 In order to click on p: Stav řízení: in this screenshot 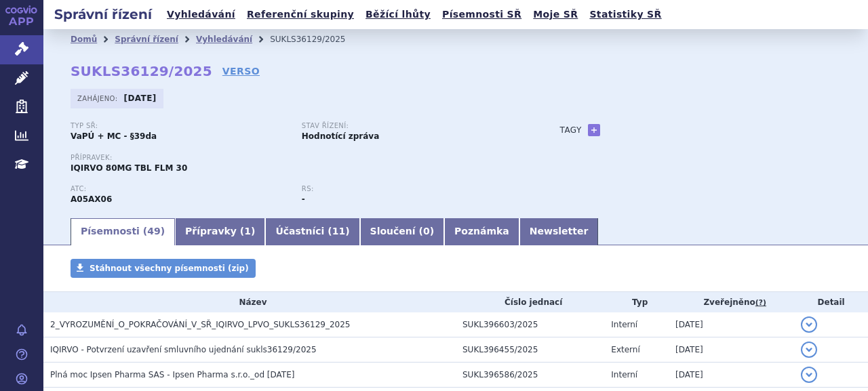, I will do `click(410, 126)`.